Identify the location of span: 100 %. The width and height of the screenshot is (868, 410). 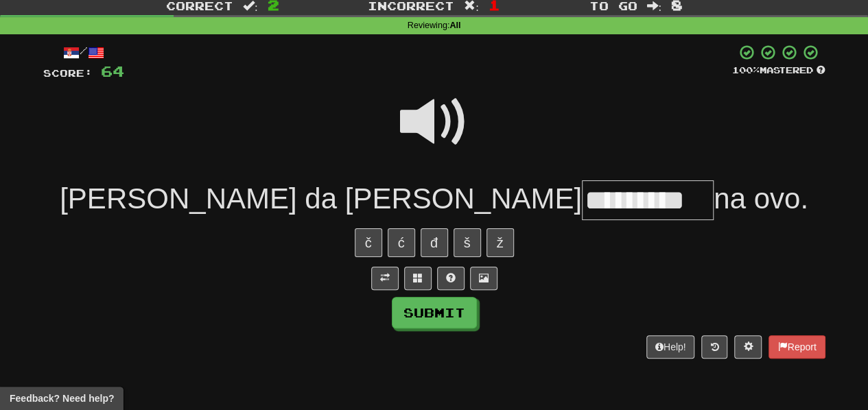
(746, 70).